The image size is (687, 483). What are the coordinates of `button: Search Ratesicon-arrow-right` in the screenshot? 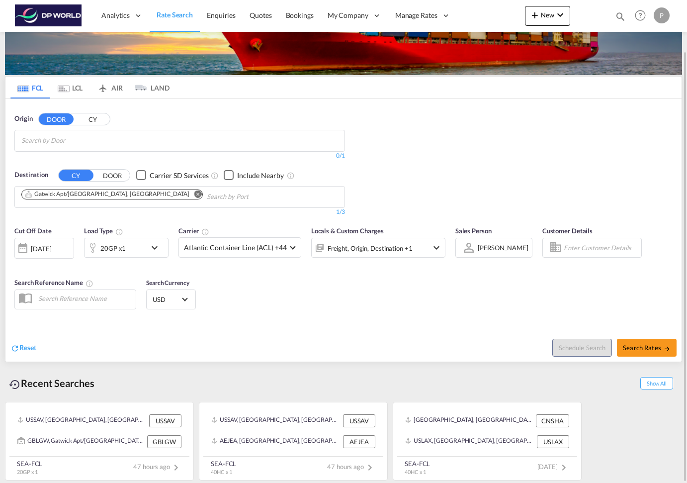 It's located at (647, 348).